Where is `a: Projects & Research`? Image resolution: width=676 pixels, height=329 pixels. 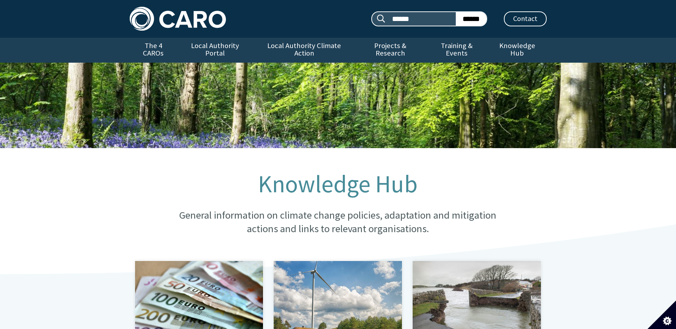
a: Projects & Research is located at coordinates (390, 50).